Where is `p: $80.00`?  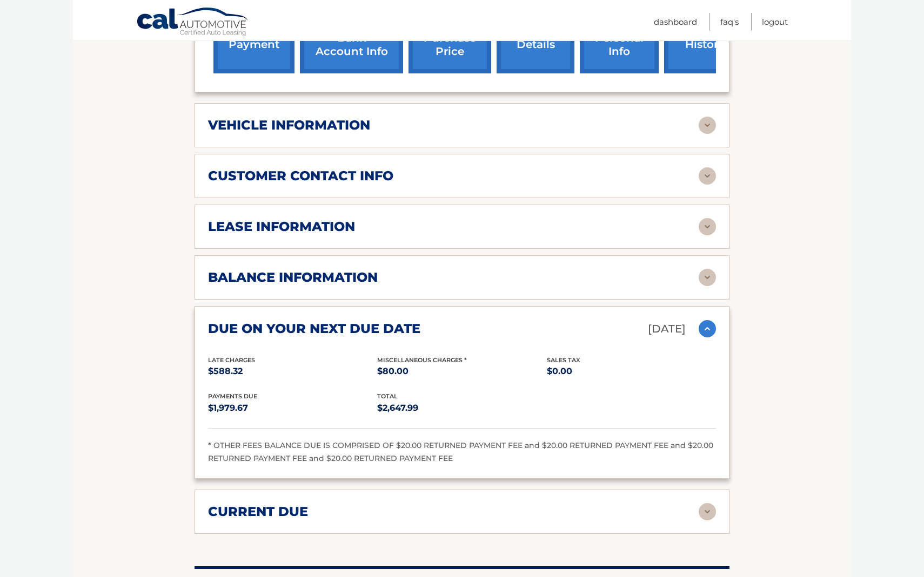 p: $80.00 is located at coordinates (462, 372).